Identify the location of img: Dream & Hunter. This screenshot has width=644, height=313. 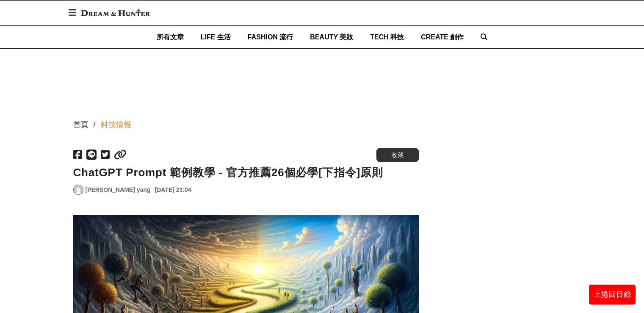
(115, 13).